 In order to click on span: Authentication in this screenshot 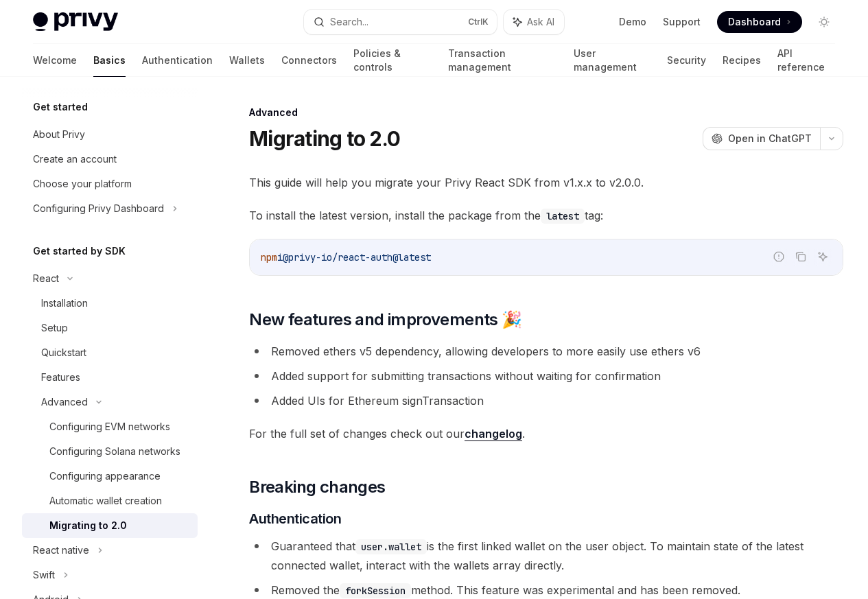, I will do `click(295, 519)`.